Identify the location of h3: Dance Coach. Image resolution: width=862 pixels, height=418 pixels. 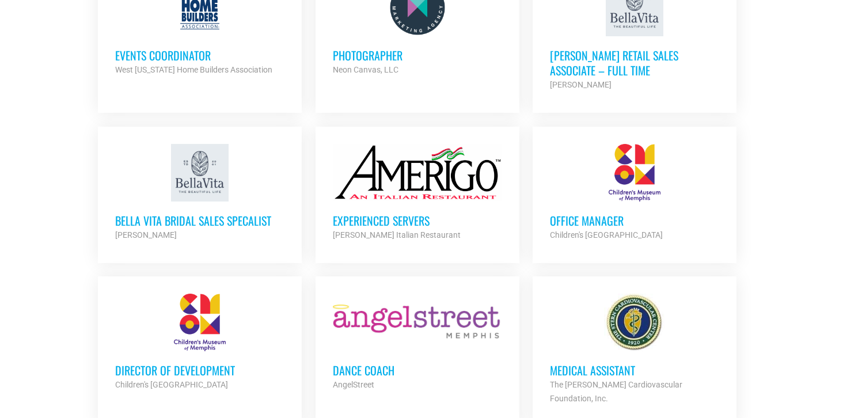
(418, 370).